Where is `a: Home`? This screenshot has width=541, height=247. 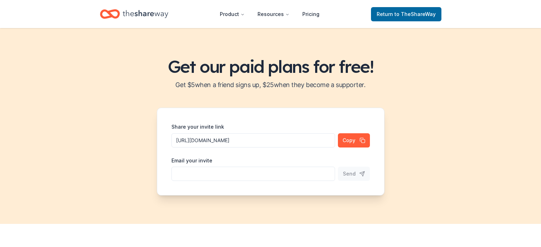 a: Home is located at coordinates (134, 14).